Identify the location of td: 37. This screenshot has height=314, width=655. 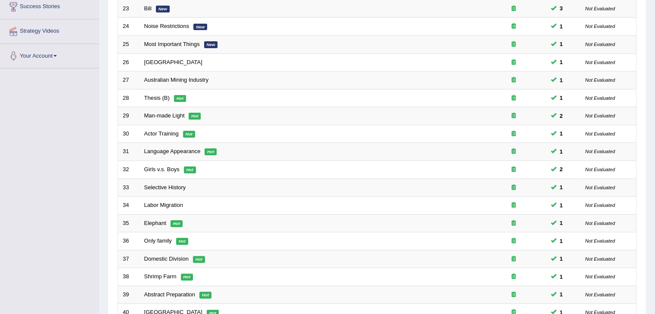
(129, 259).